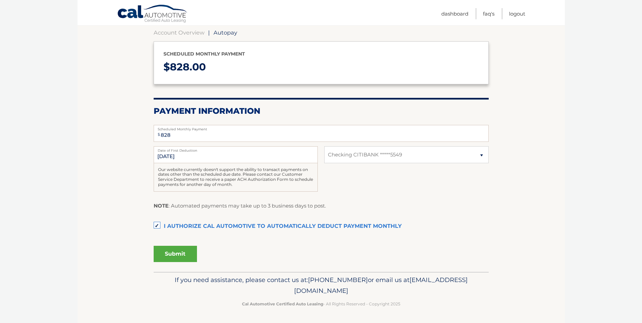  I want to click on input: Payment Amount, so click(321, 133).